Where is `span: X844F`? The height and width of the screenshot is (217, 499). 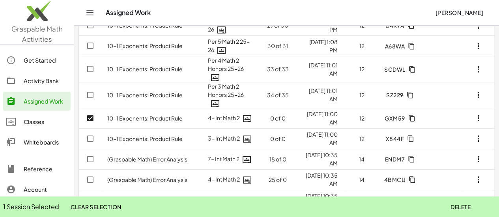 span: X844F is located at coordinates (395, 139).